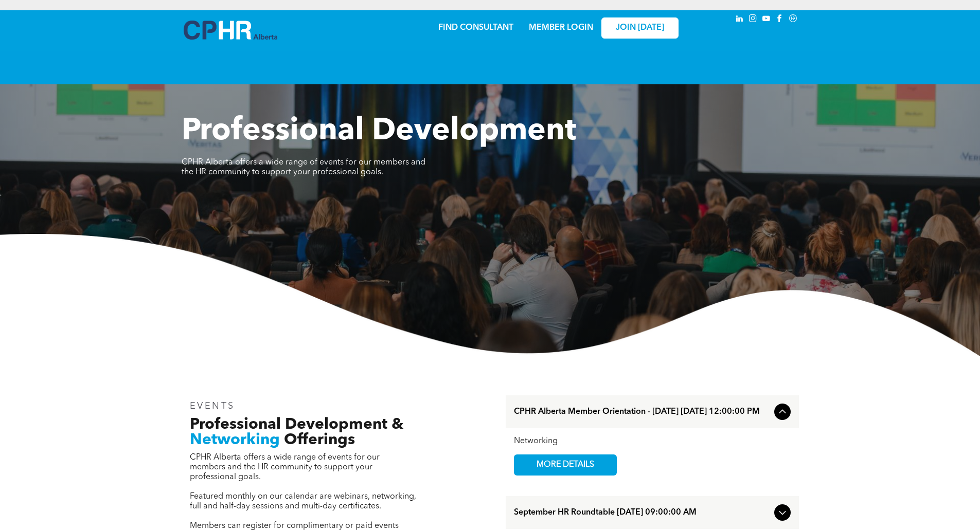 Image resolution: width=980 pixels, height=530 pixels. Describe the element at coordinates (231, 29) in the screenshot. I see `img: A blue and white logo for cp alberta` at that location.